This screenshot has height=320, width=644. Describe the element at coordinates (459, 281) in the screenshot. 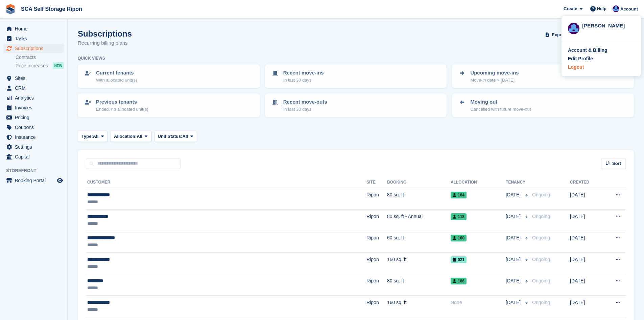

I see `span: 186` at that location.